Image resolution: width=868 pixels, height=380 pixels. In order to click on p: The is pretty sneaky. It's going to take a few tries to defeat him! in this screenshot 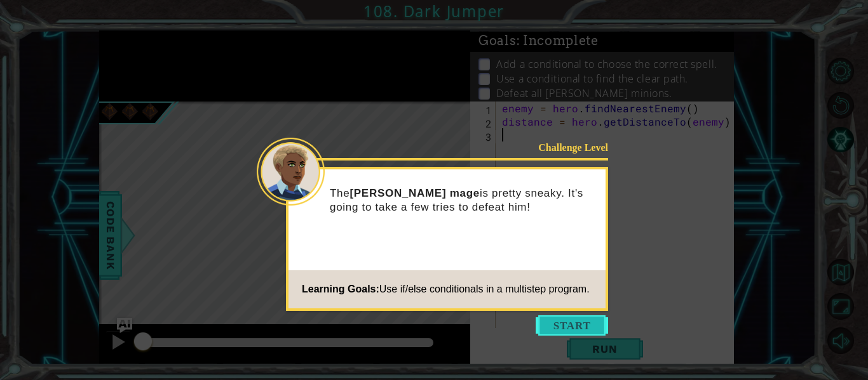, I will do `click(463, 201)`.